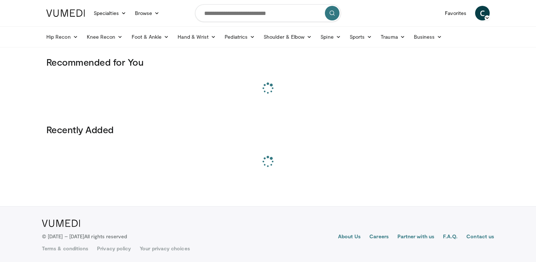 The height and width of the screenshot is (262, 536). I want to click on a: Partner with us, so click(415, 237).